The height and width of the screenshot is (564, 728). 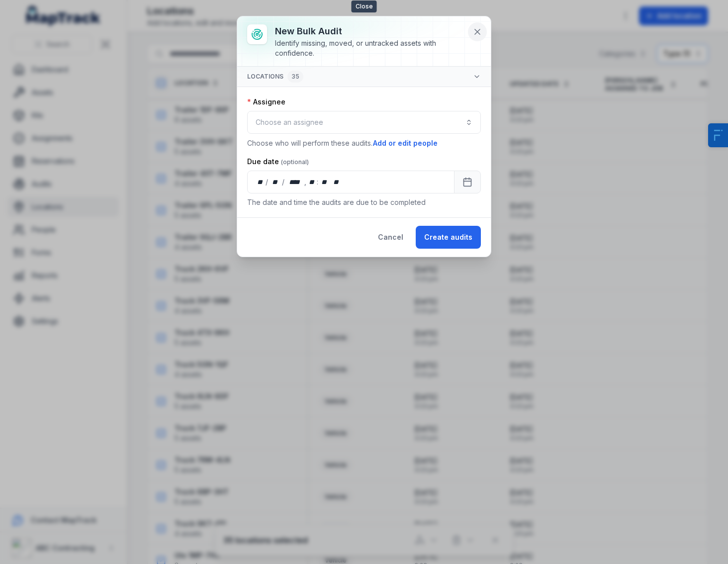 I want to click on button: locations35, so click(x=364, y=77).